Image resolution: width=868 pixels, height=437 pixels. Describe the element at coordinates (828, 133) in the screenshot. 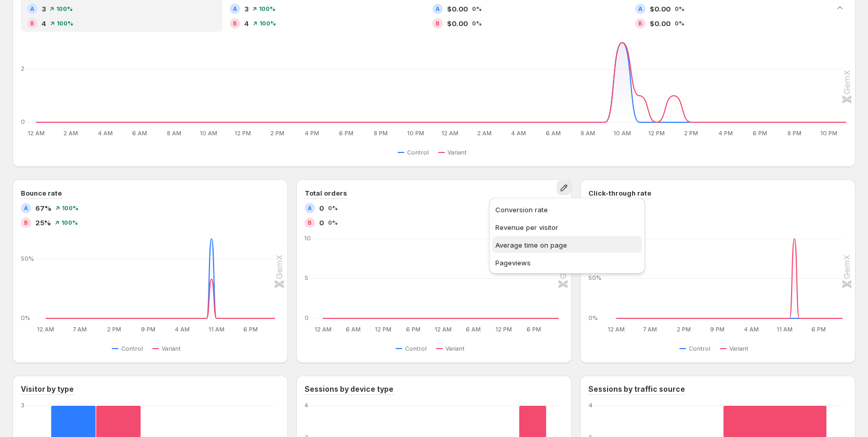

I see `text: 10 PM` at that location.